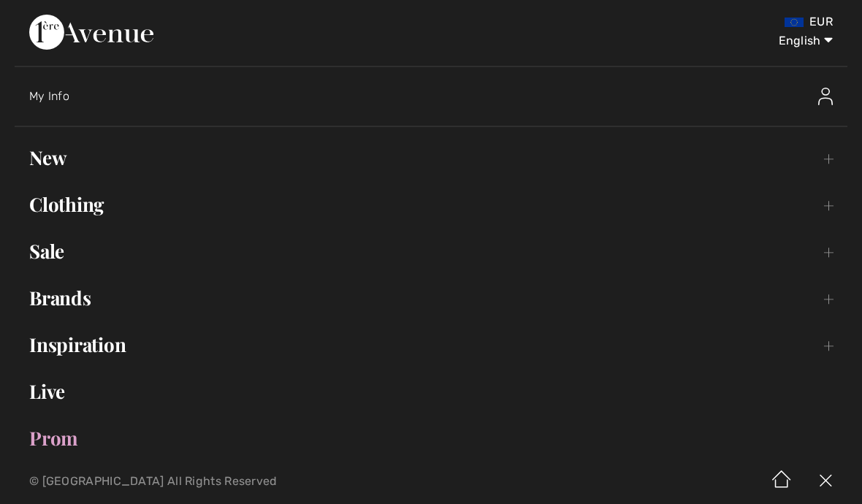  What do you see at coordinates (825, 481) in the screenshot?
I see `img: X` at bounding box center [825, 481].